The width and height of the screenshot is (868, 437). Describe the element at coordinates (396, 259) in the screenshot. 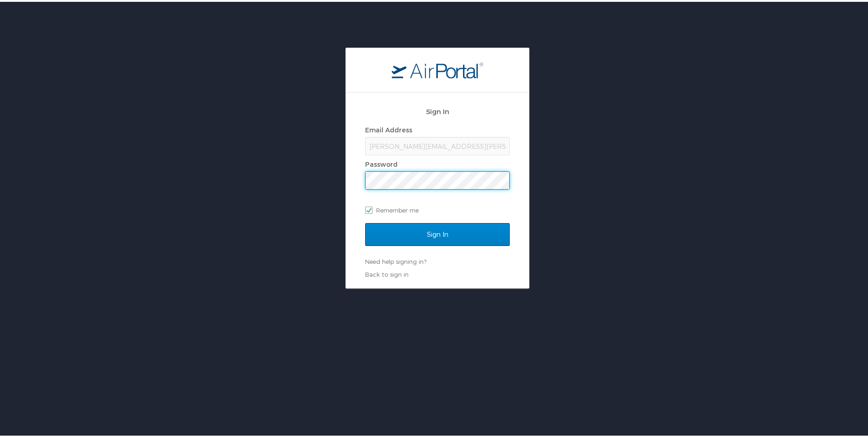

I see `a: Need help signing in?` at that location.